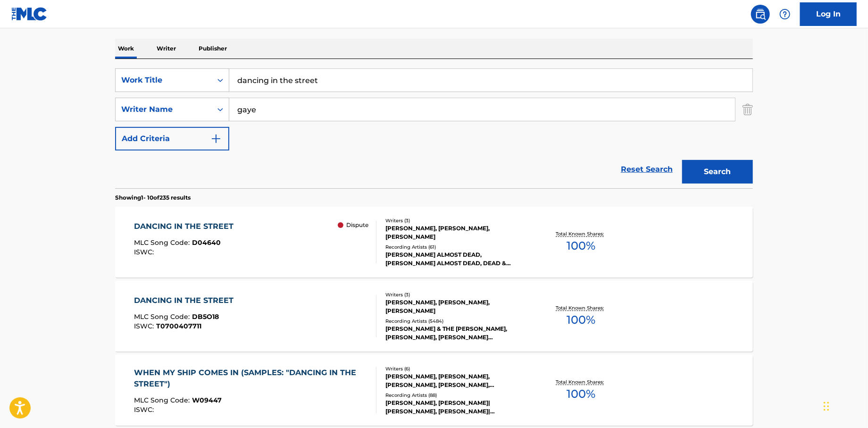  Describe the element at coordinates (647, 169) in the screenshot. I see `a: Reset Search` at that location.